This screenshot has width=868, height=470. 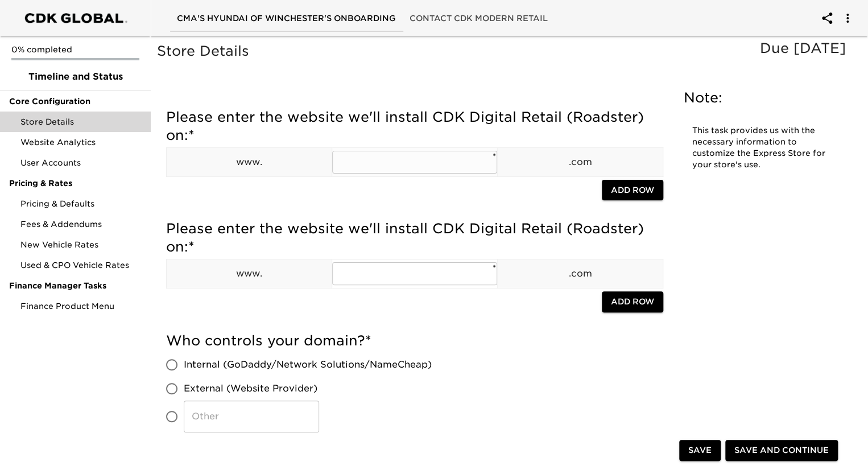 What do you see at coordinates (250, 389) in the screenshot?
I see `span: External (Website Provider)` at bounding box center [250, 389].